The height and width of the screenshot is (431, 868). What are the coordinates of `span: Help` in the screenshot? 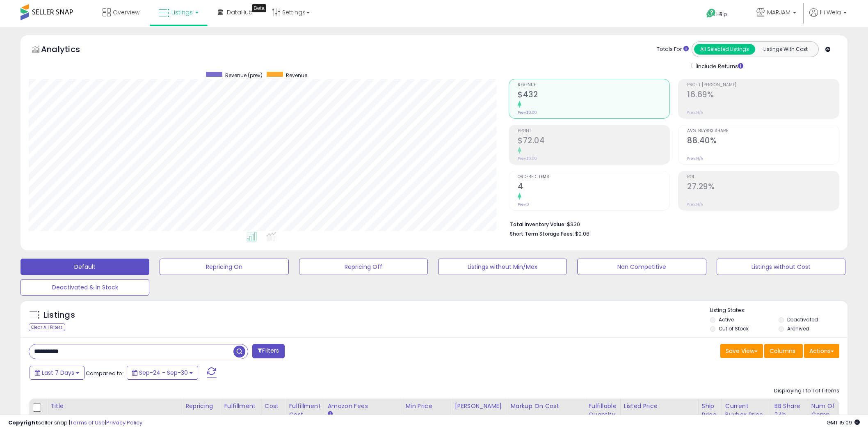 It's located at (722, 14).